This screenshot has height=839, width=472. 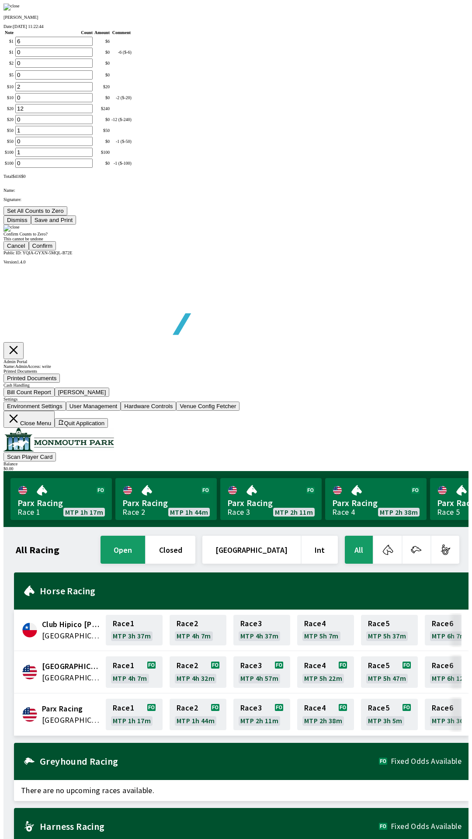 I want to click on img: venue logo, so click(x=59, y=440).